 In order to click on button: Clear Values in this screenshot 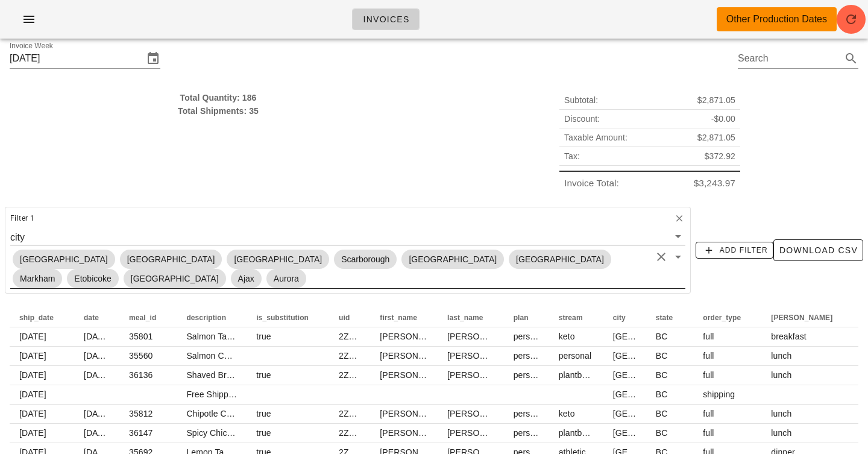, I will do `click(661, 257)`.